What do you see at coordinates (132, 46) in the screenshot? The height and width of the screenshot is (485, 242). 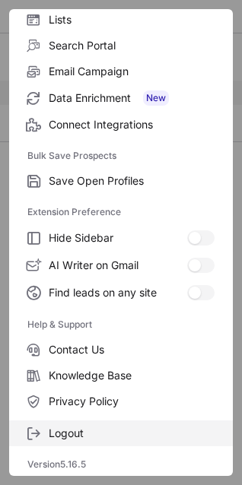 I see `span: Search Portal` at bounding box center [132, 46].